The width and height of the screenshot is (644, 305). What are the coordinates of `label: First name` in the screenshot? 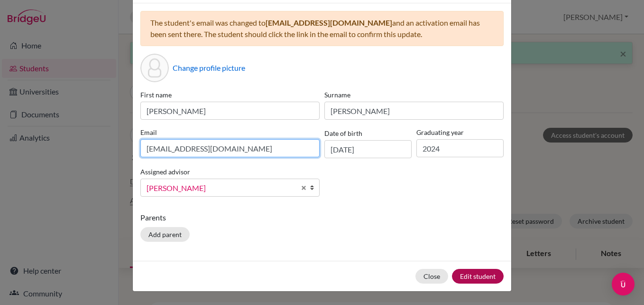 It's located at (230, 94).